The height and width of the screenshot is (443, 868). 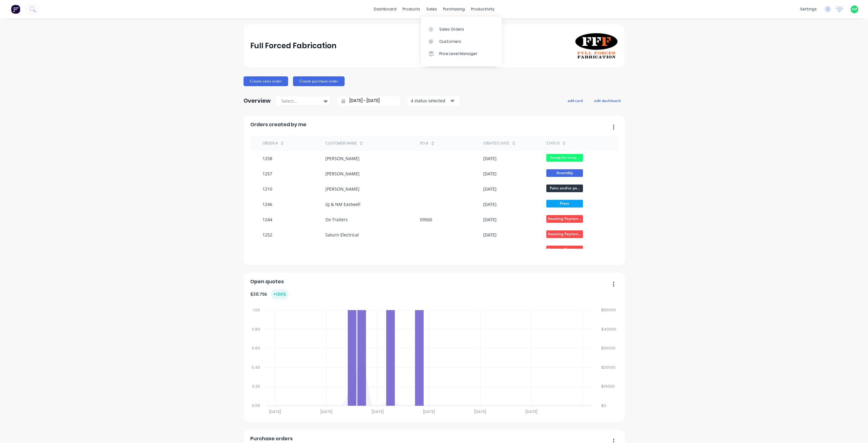 What do you see at coordinates (336, 219) in the screenshot?
I see `div: Ox Trailers` at bounding box center [336, 219].